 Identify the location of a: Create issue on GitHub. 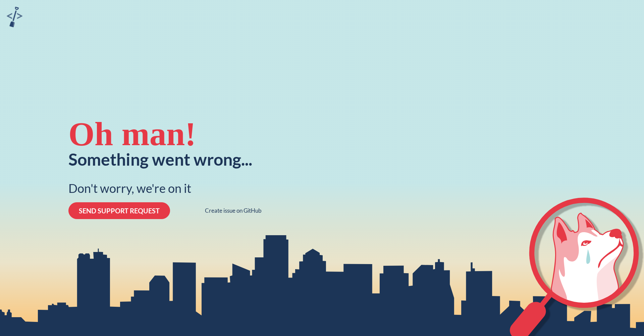
(233, 210).